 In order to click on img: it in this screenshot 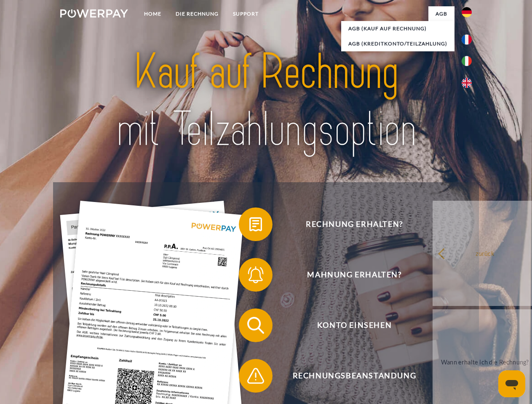, I will do `click(467, 61)`.